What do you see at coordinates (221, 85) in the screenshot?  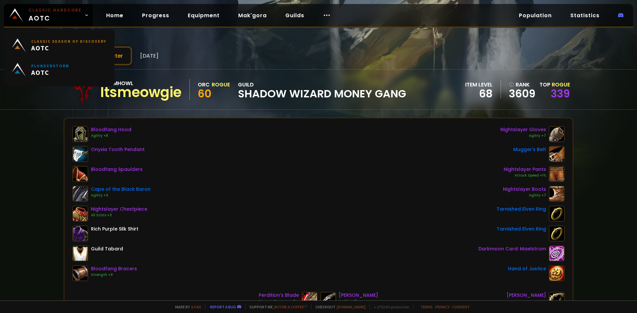 I see `div: Rogue` at bounding box center [221, 85].